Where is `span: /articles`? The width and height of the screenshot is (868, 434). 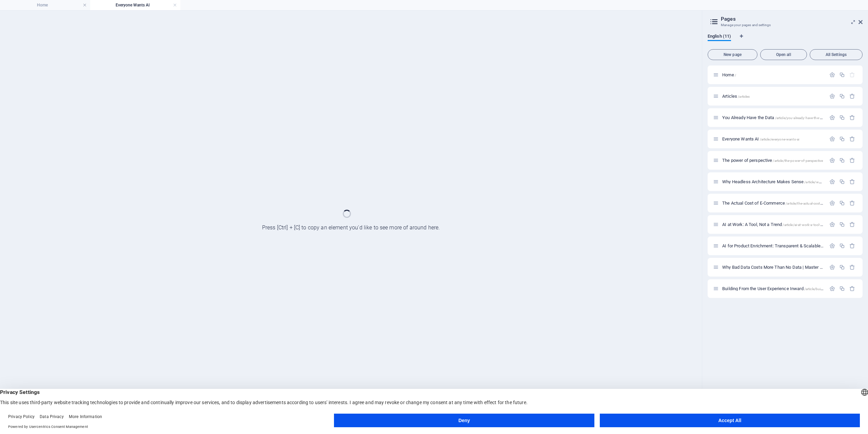 span: /articles is located at coordinates (744, 96).